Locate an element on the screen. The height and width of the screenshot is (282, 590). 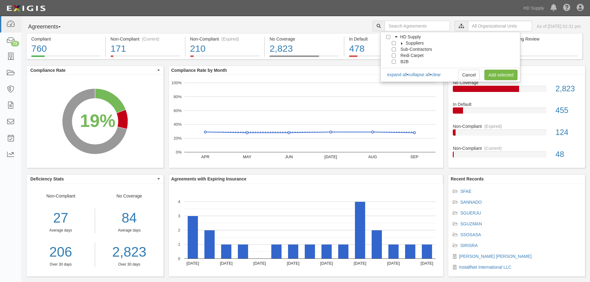
a: Add selected is located at coordinates (501, 75).